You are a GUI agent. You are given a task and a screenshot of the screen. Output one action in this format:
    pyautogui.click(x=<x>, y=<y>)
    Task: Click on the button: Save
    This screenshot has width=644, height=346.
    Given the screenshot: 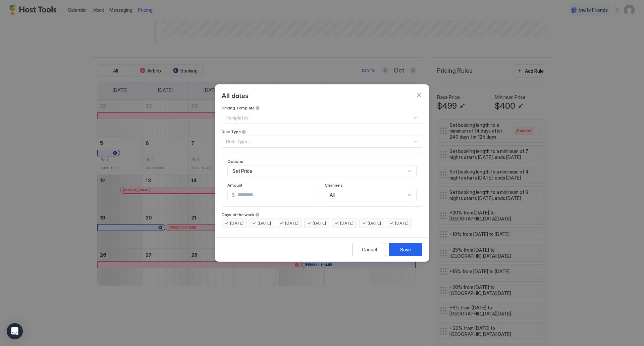 What is the action you would take?
    pyautogui.click(x=406, y=250)
    